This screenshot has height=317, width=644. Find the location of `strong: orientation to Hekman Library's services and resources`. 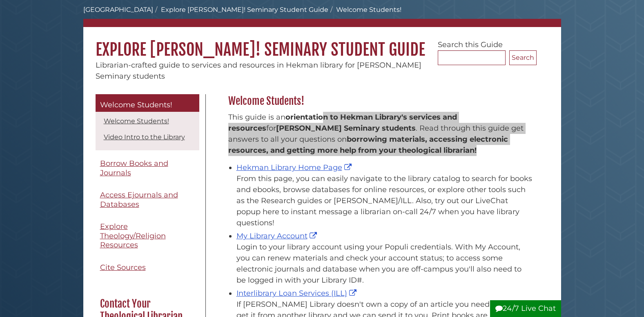

strong: orientation to Hekman Library's services and resources is located at coordinates (342, 122).